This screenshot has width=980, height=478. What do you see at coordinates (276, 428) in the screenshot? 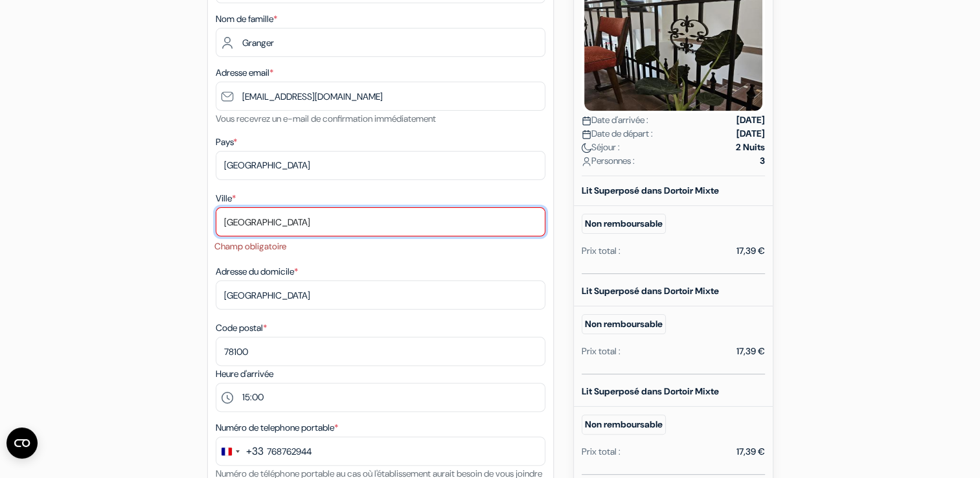
I see `label: Numéro de telephone portable` at bounding box center [276, 428].